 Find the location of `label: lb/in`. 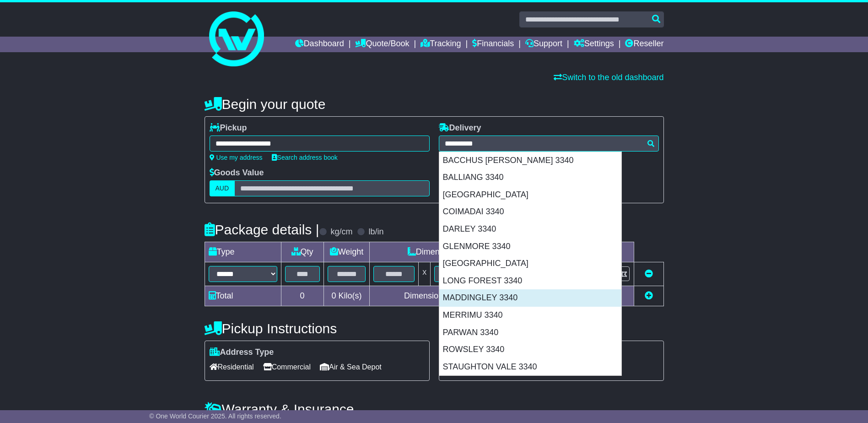

label: lb/in is located at coordinates (376, 232).